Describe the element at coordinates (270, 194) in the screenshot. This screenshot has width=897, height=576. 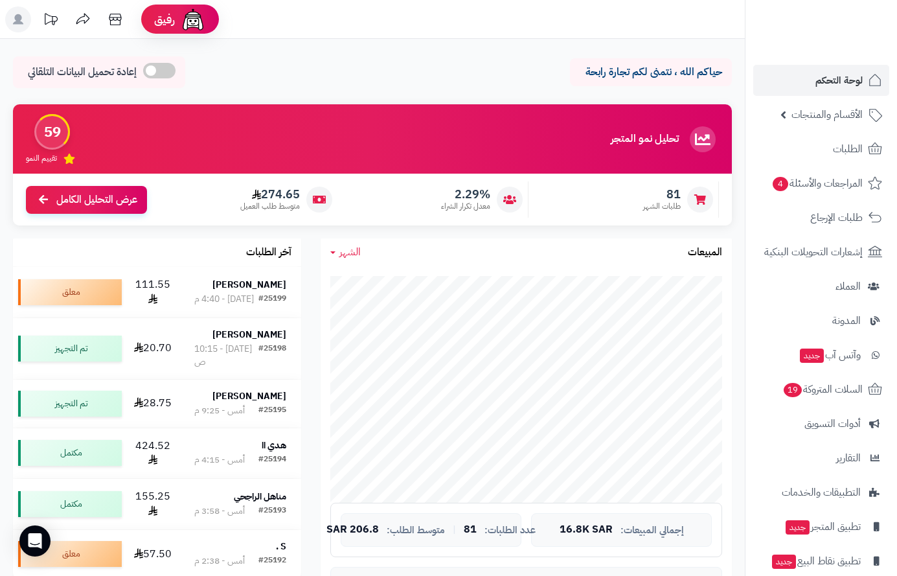
I see `span: 274.65` at that location.